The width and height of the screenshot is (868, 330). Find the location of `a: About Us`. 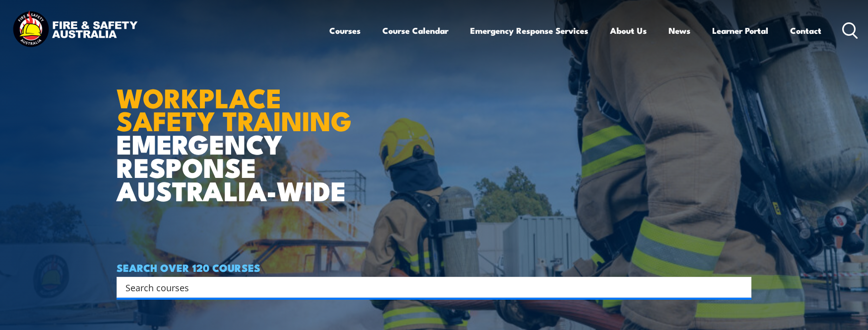

a: About Us is located at coordinates (628, 30).